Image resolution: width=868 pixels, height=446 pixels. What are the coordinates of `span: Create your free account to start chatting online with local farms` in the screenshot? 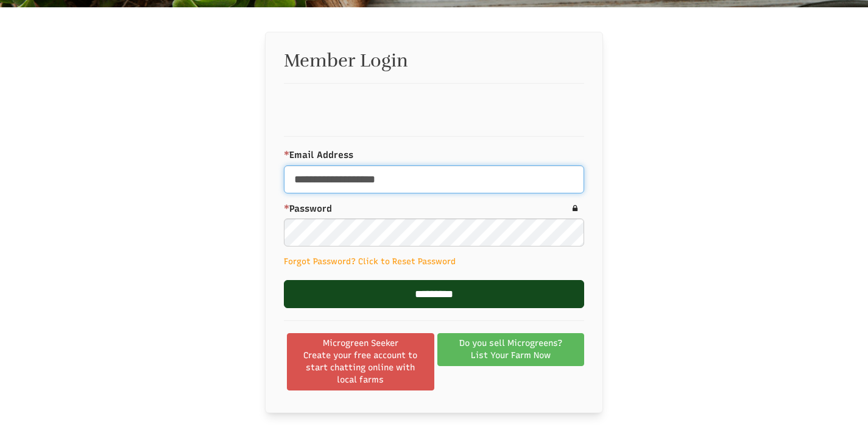 It's located at (361, 368).